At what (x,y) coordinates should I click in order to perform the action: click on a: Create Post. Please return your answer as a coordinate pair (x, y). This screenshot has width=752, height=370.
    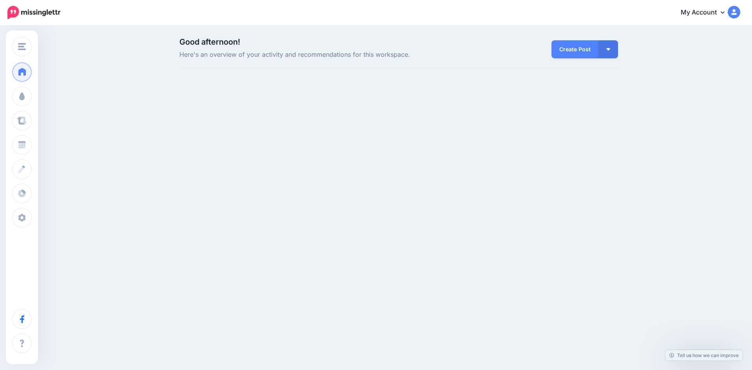
    Looking at the image, I should click on (575, 49).